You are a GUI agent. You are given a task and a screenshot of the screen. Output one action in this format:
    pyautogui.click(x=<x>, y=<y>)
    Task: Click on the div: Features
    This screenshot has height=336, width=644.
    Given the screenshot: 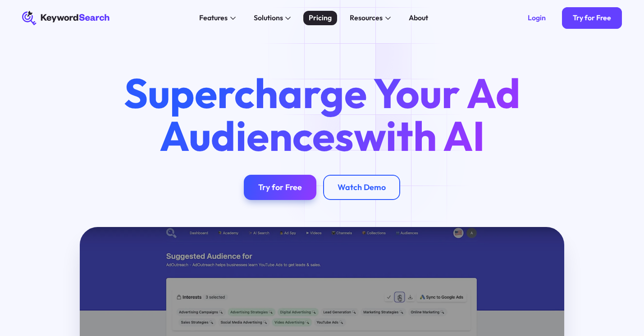 What is the action you would take?
    pyautogui.click(x=213, y=18)
    